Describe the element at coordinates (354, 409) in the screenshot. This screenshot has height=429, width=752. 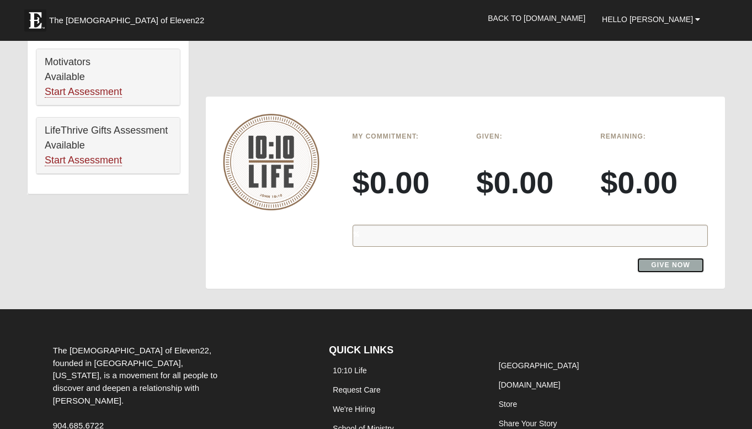
I see `a: We're Hiring` at that location.